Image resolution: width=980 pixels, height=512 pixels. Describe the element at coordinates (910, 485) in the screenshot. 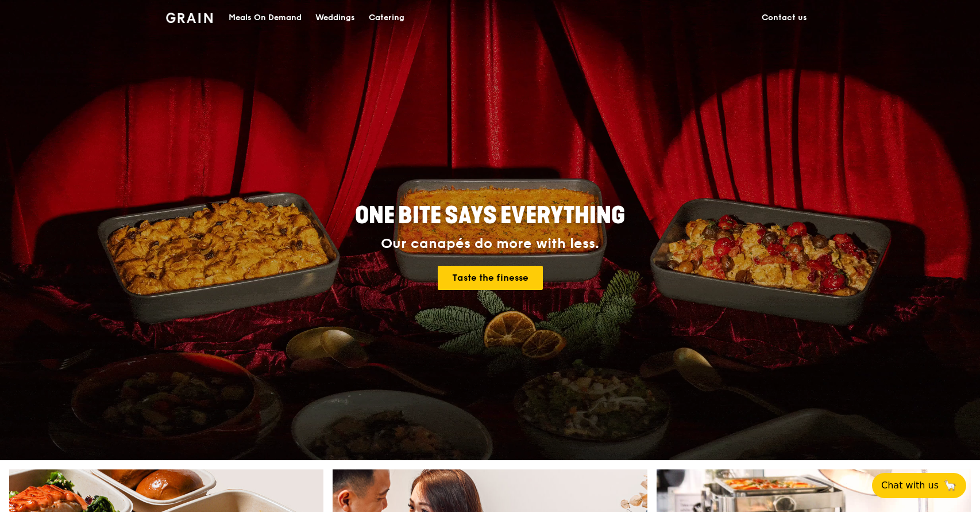

I see `span: Chat with us` at that location.